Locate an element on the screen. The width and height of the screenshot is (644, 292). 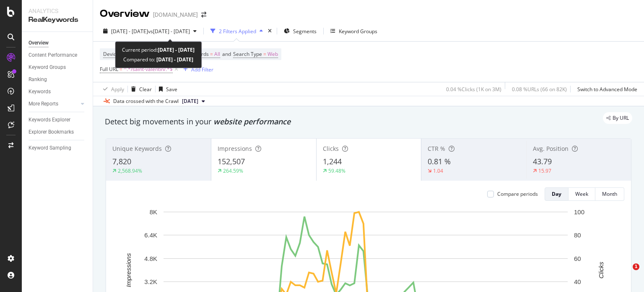
text: Clicks is located at coordinates (601, 270).